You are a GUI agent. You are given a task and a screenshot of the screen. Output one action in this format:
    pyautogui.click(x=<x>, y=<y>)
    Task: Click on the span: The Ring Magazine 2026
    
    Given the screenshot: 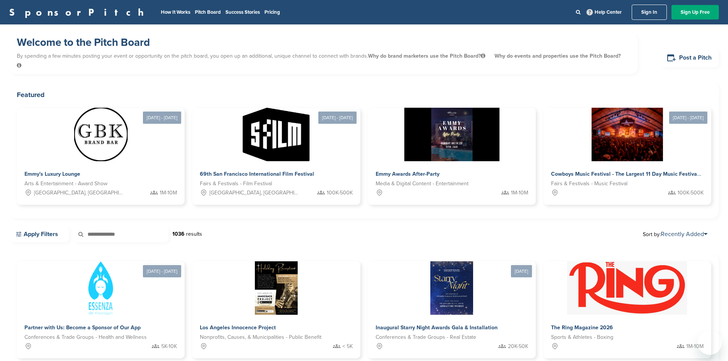 What is the action you would take?
    pyautogui.click(x=582, y=327)
    